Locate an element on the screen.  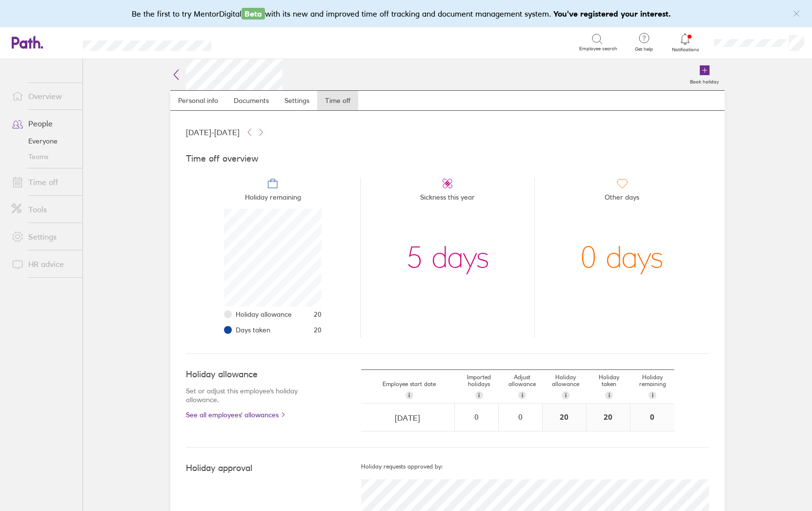
a: Teams is located at coordinates (43, 157).